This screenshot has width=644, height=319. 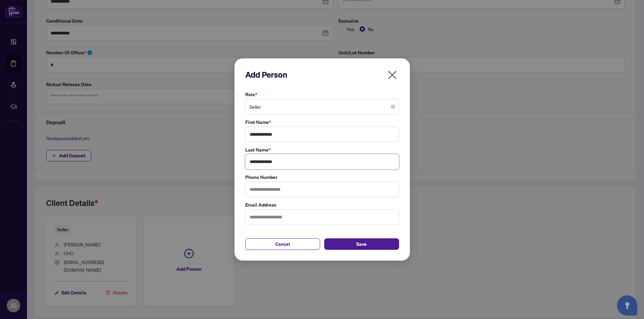 What do you see at coordinates (361, 244) in the screenshot?
I see `span: Save` at bounding box center [361, 244].